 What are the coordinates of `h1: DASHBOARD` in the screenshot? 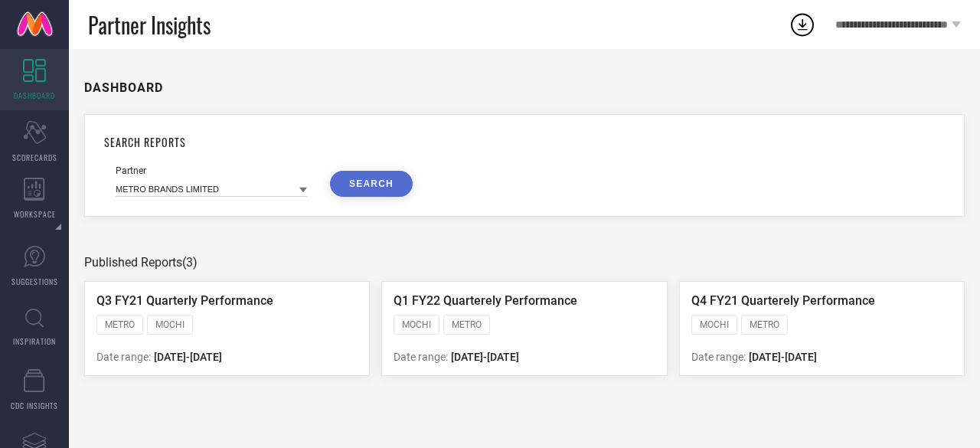 It's located at (123, 88).